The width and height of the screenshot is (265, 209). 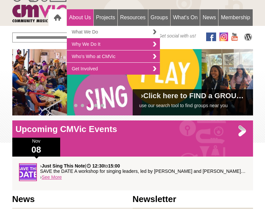 I want to click on h1: Newsletter, so click(x=193, y=199).